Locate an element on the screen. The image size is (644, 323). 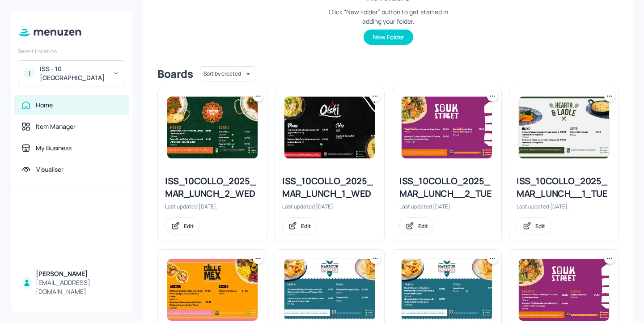
img: 2025-08-14-1755164585531srtxthudfse.jpeg is located at coordinates (564, 289).